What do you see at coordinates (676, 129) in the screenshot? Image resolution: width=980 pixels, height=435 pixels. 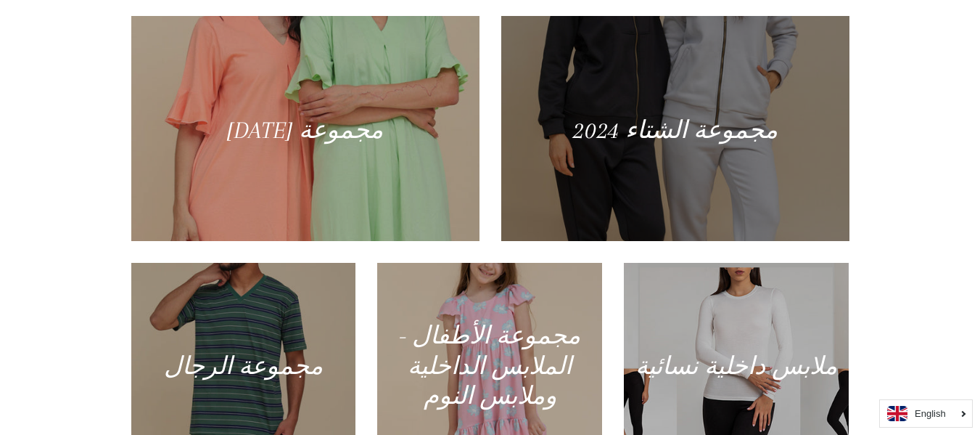 I see `a: مجموعة الشتاء 2024` at bounding box center [676, 129].